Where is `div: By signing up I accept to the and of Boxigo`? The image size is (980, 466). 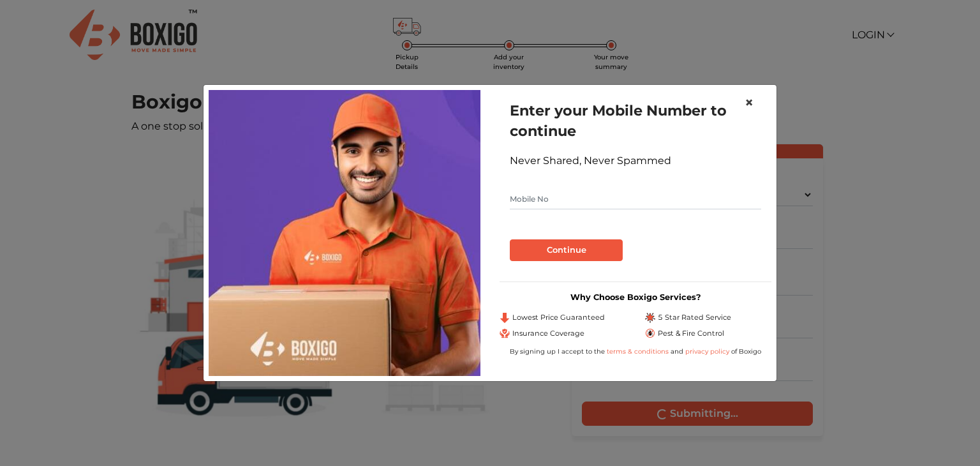 div: By signing up I accept to the and of Boxigo is located at coordinates (635, 351).